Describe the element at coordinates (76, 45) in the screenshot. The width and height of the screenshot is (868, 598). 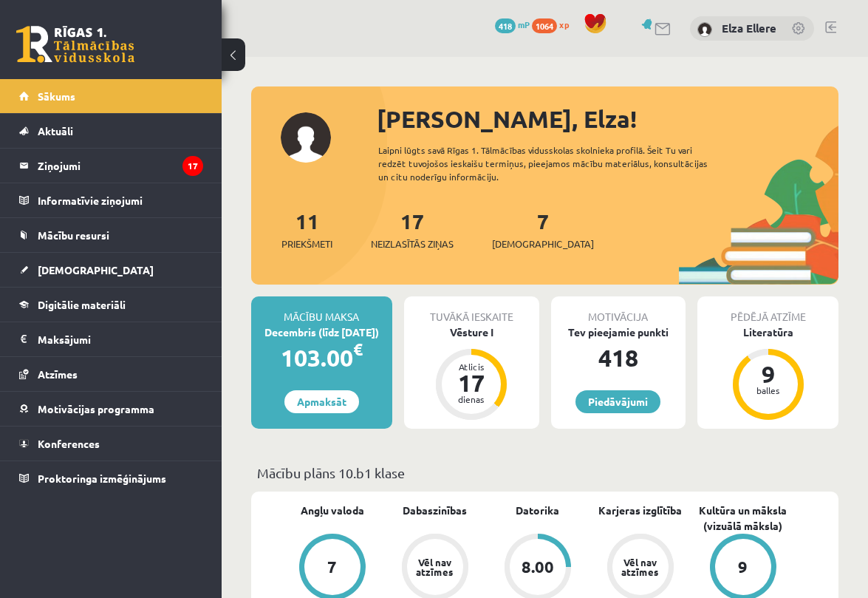
I see `a: Rīgas 1. Tālmācības vidusskola` at that location.